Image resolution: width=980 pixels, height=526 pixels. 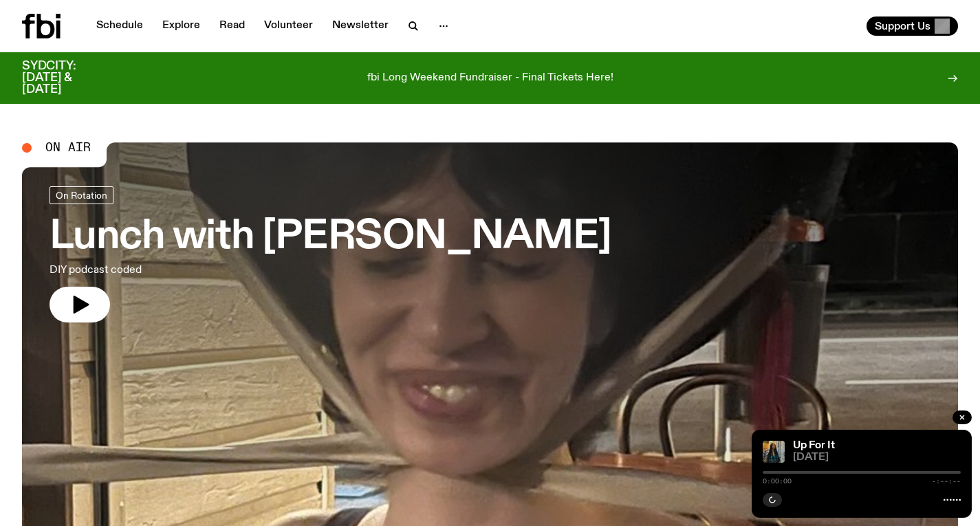 What do you see at coordinates (232, 26) in the screenshot?
I see `a: Read` at bounding box center [232, 26].